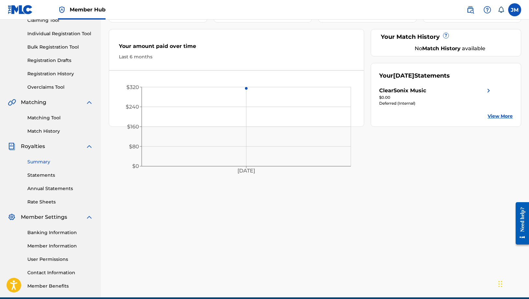  Describe the element at coordinates (11, 26) in the screenshot. I see `div: Open Resource Center` at that location.